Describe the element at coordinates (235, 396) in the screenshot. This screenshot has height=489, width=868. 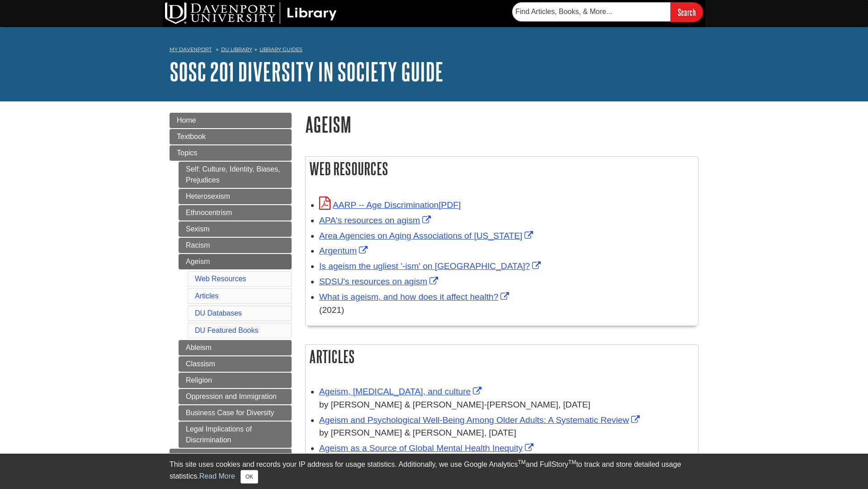
I see `a: Oppression and Immigration` at that location.